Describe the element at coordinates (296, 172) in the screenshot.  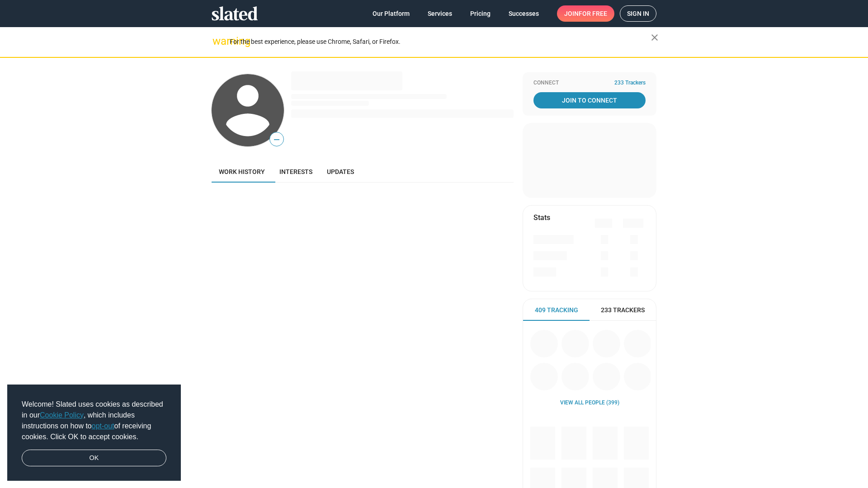
I see `span: Interests` at that location.